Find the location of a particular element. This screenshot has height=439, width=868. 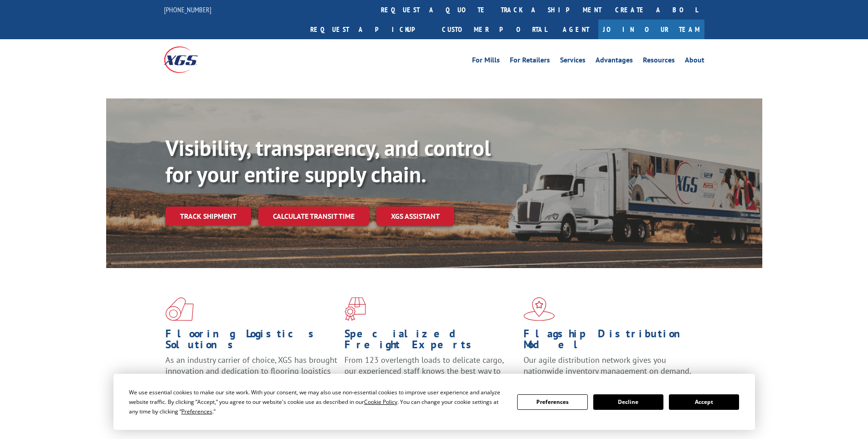

p: From 123 overlength loads to delicate cargo, our experienced staff knows the best way to move you... is located at coordinates (431, 375).